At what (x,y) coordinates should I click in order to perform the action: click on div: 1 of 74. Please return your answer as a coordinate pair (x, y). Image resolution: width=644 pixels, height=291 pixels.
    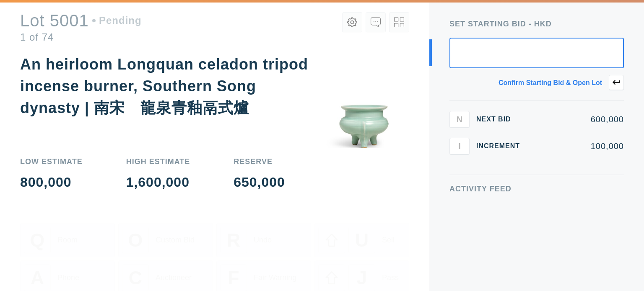
    Looking at the image, I should click on (81, 45).